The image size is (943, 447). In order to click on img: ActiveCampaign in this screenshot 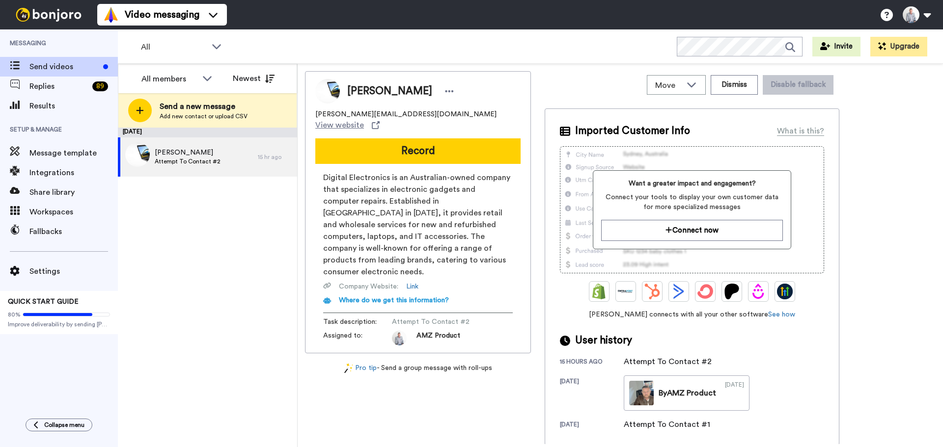, I will do `click(679, 292)`.